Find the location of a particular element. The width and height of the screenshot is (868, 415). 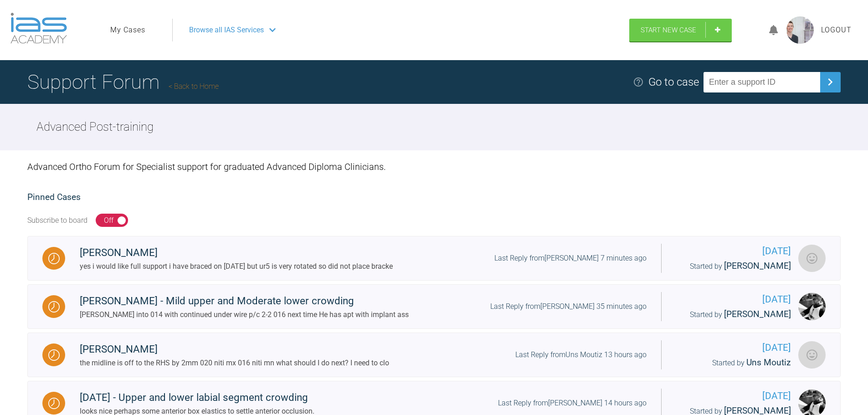

a: Back to Home is located at coordinates (193, 87).